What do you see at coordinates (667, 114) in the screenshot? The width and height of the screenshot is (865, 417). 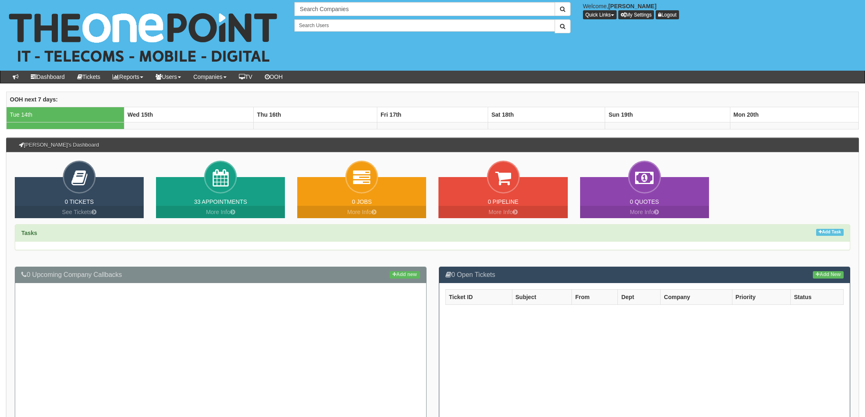 I see `th: Sun 19th` at bounding box center [667, 114].